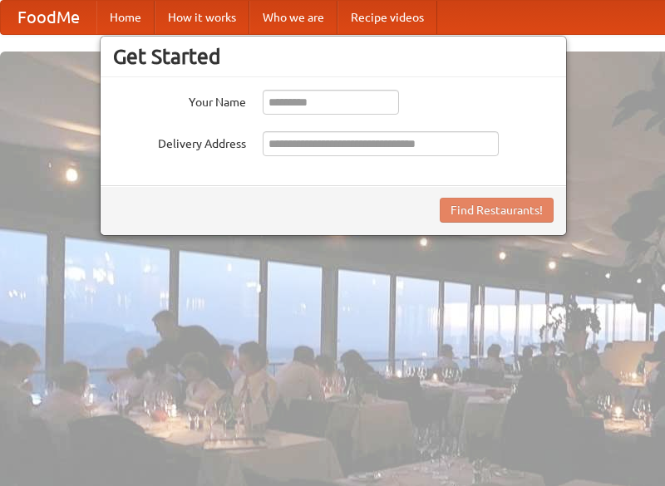 This screenshot has width=665, height=486. What do you see at coordinates (496, 210) in the screenshot?
I see `button: Find Restaurants!` at bounding box center [496, 210].